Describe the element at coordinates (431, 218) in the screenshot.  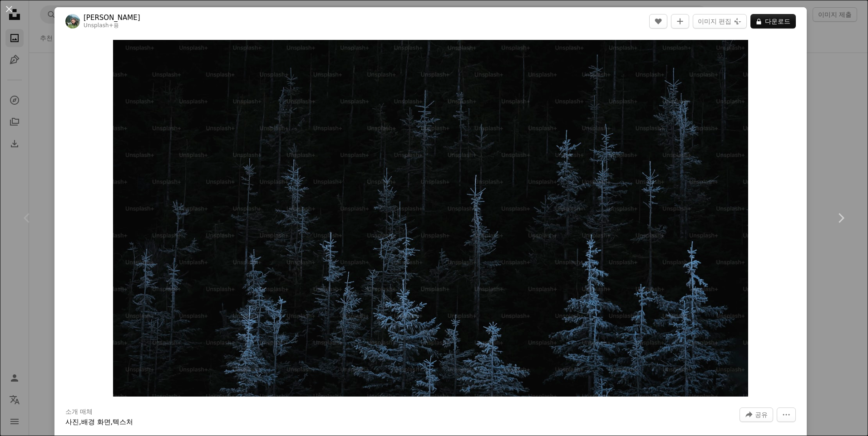
I see `img: 키 큰 나무들로 가득한 숲` at that location.